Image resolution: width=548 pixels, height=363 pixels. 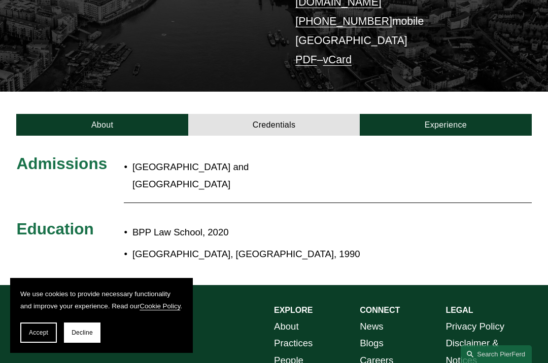 I want to click on section: Cookie banner, so click(x=101, y=316).